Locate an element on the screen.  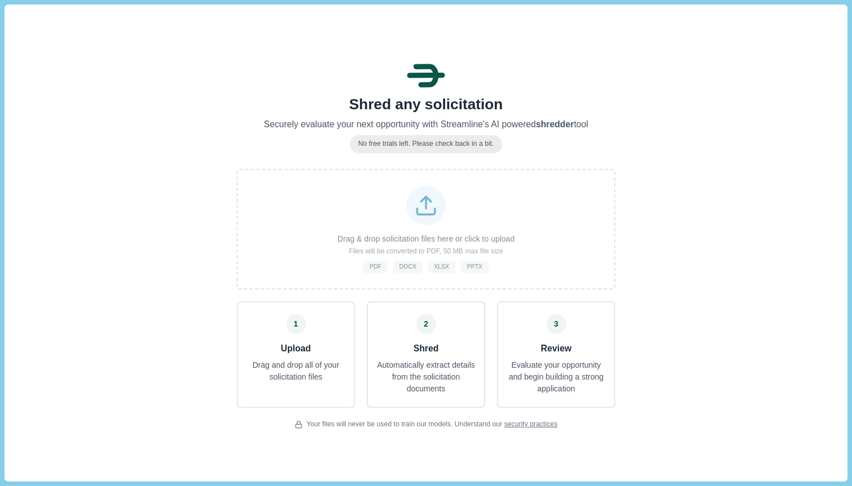
p: Drag and drop all of your solicitation files is located at coordinates (296, 371).